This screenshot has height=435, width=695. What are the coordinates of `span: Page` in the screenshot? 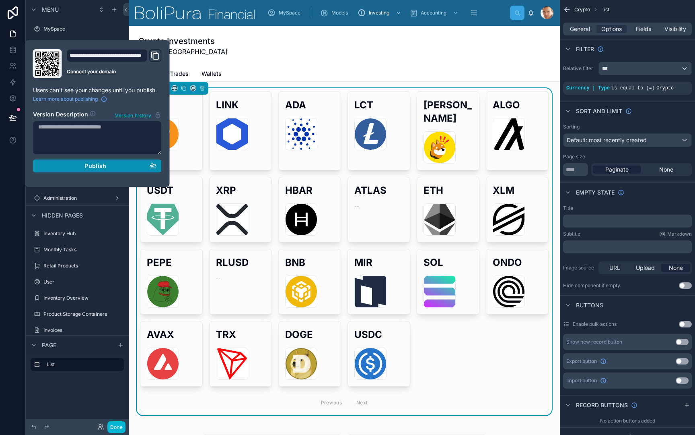 It's located at (49, 345).